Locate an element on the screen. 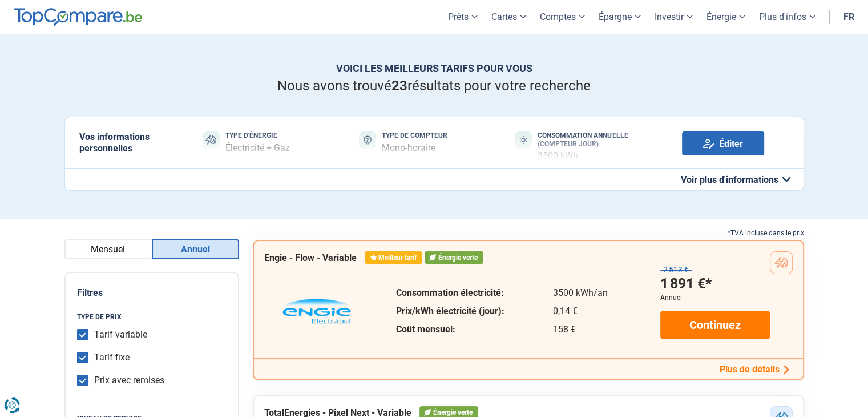 The width and height of the screenshot is (868, 417). legend: Type de prix is located at coordinates (152, 317).